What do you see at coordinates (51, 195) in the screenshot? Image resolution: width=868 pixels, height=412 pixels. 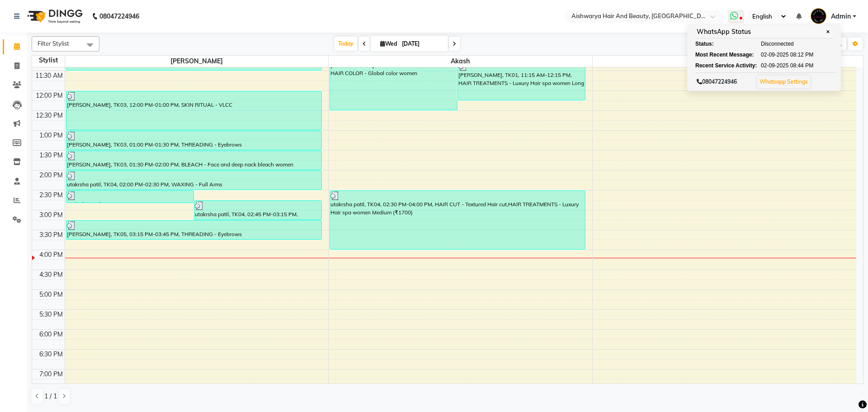 I see `div: 2:30 PM` at bounding box center [51, 195].